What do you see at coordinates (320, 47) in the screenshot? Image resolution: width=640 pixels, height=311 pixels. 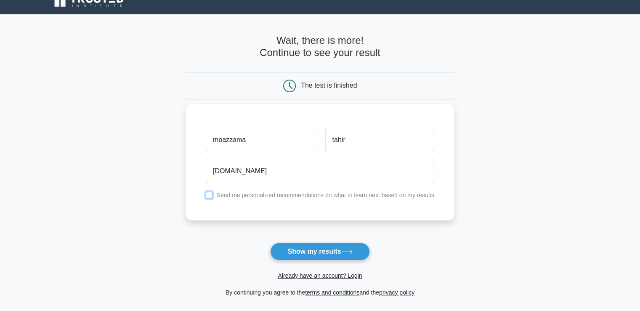 I see `h4: Wait, there is more! Continue to see your result` at bounding box center [320, 47].